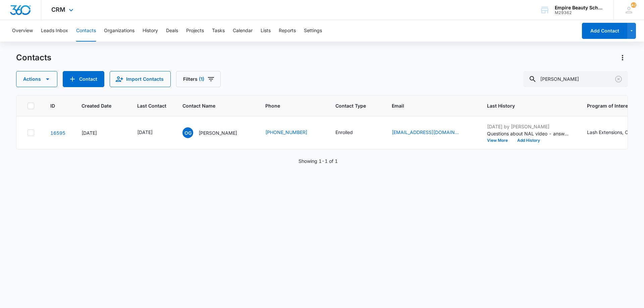 The height and width of the screenshot is (308, 644). Describe the element at coordinates (431, 133) in the screenshot. I see `div: Email - livigannon123@gmail.com - Select to Edit Field` at that location.